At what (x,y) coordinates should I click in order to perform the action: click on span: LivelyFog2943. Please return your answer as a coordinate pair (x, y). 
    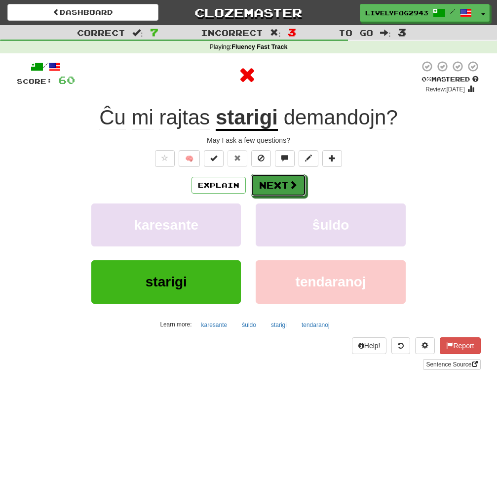
    Looking at the image, I should click on (397, 13).